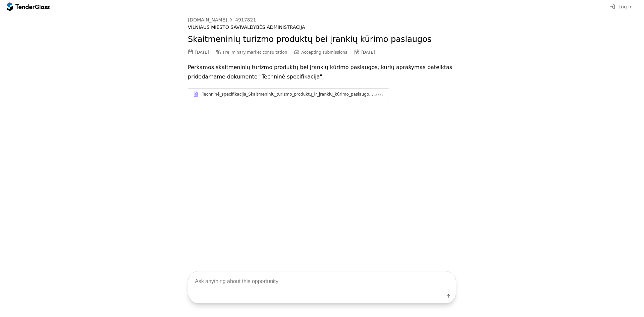 This screenshot has width=644, height=317. Describe the element at coordinates (255, 52) in the screenshot. I see `span: Preliminary market consultation` at that location.